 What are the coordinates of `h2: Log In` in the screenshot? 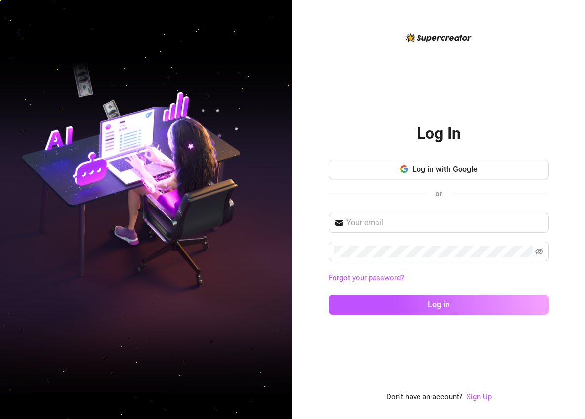 It's located at (439, 133).